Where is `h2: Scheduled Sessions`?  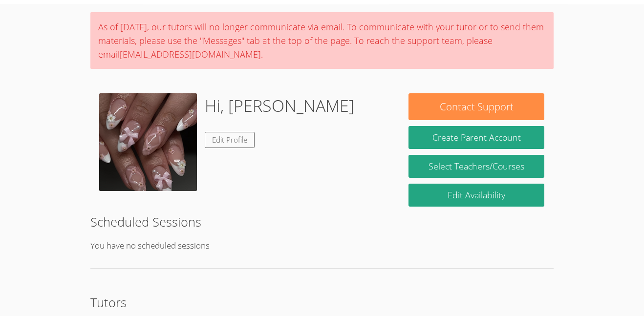
h2: Scheduled Sessions is located at coordinates (322, 221).